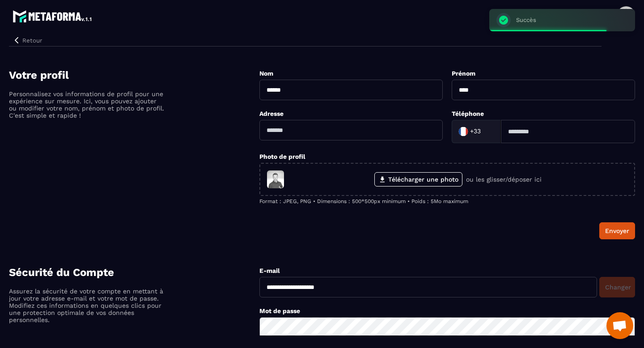 This screenshot has width=644, height=348. What do you see at coordinates (463, 132) in the screenshot?
I see `img: Country Flag` at bounding box center [463, 132].